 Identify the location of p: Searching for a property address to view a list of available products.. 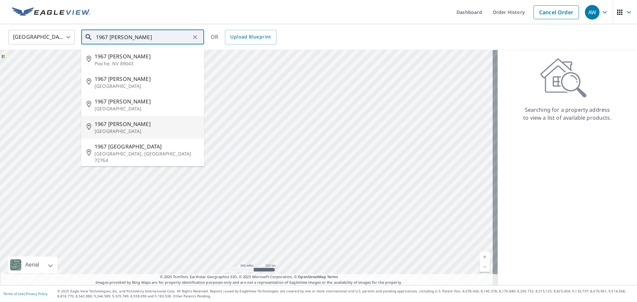
(567, 114).